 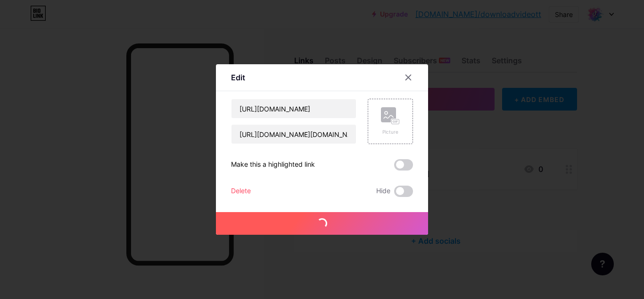 I want to click on span: Hide, so click(x=384, y=191).